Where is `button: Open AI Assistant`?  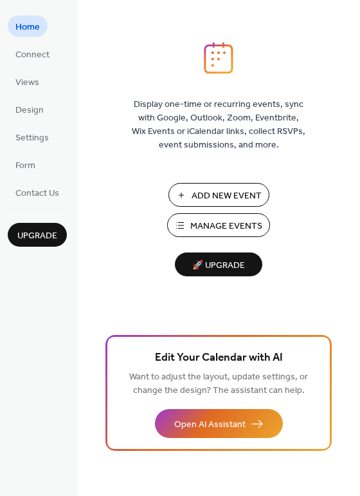
button: Open AI Assistant is located at coordinates (219, 423).